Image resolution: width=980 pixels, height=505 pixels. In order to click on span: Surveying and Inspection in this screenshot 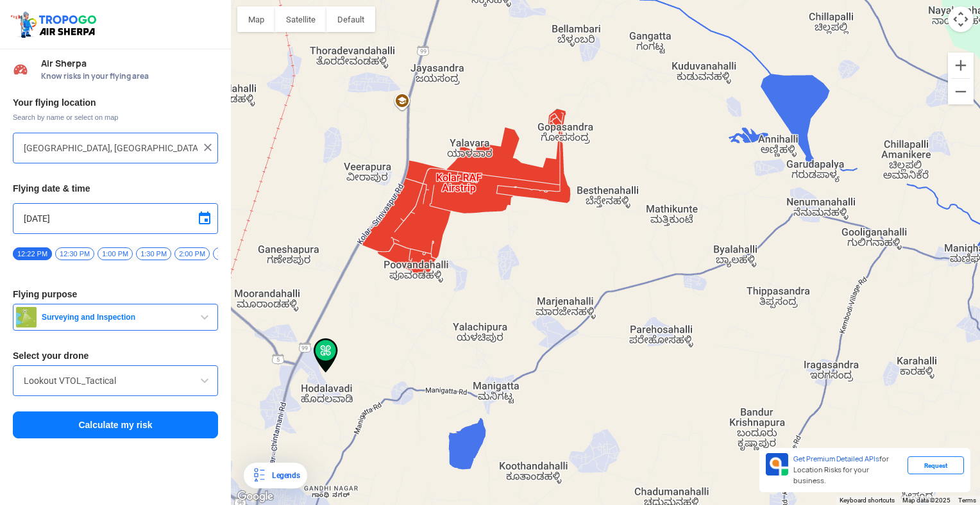, I will do `click(117, 317)`.